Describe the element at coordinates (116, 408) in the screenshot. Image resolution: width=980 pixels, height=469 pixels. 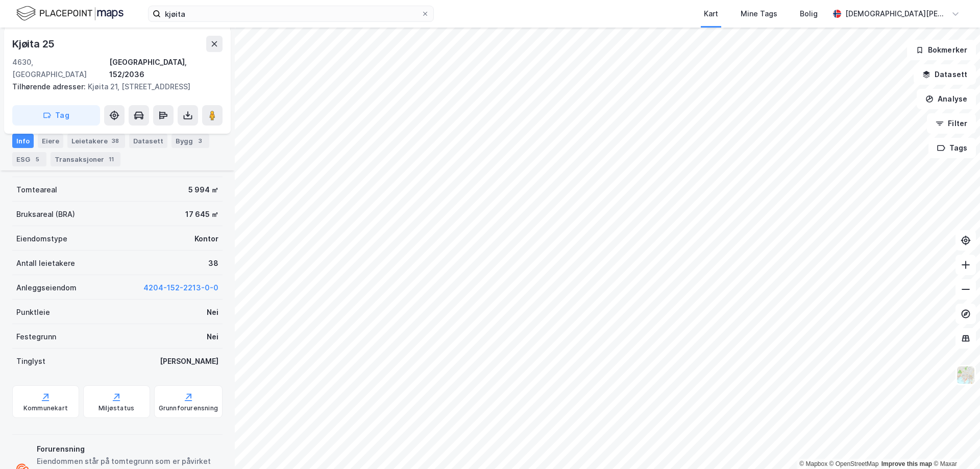
I see `div: Miljøstatus` at that location.